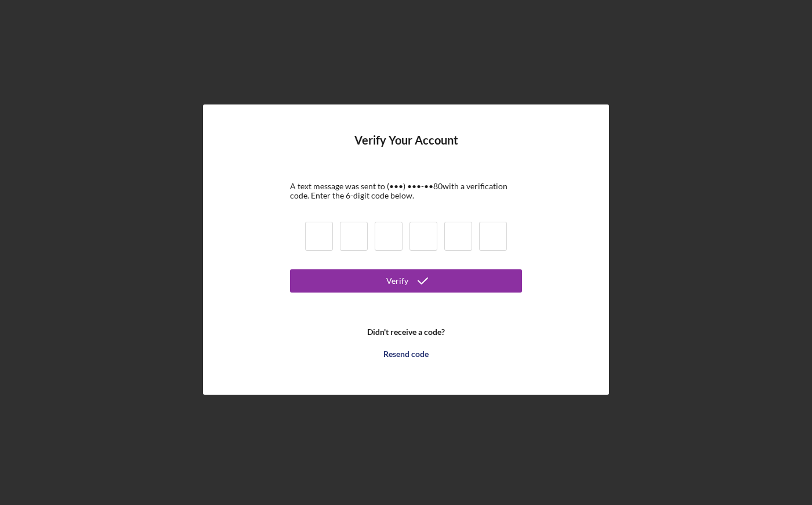  What do you see at coordinates (406, 191) in the screenshot?
I see `div: A text message was sent to (•••) •••-•• 80 with a verification code. Enter the 6-digit code below.` at bounding box center [406, 191].